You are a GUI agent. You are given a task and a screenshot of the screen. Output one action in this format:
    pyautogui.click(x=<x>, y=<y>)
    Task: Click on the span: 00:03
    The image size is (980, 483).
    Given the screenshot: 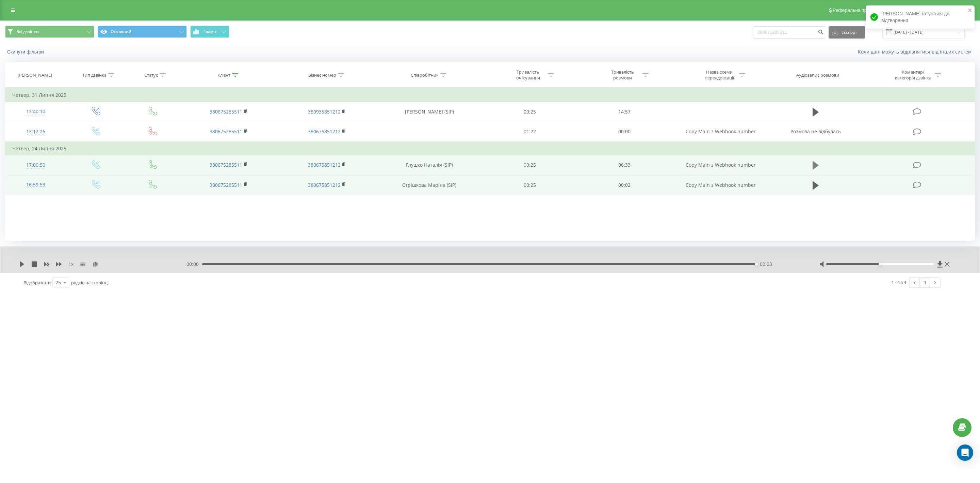 What is the action you would take?
    pyautogui.click(x=766, y=264)
    